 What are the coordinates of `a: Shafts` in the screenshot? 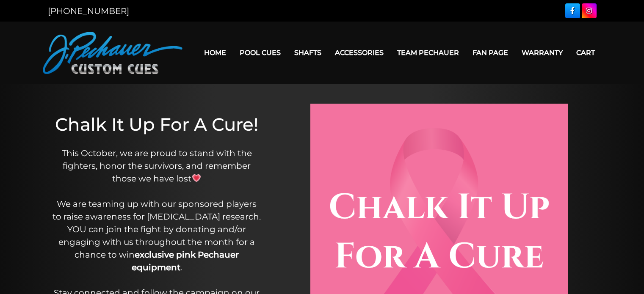 It's located at (308, 52).